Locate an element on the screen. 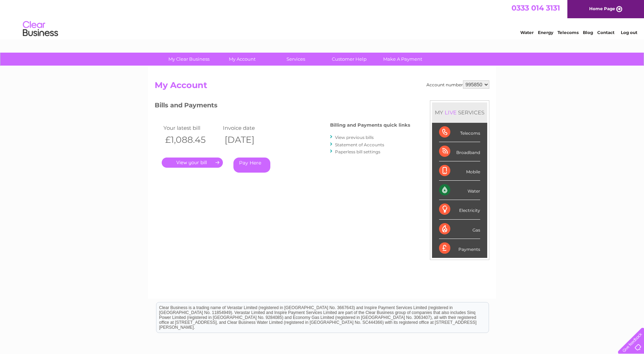 Image resolution: width=644 pixels, height=354 pixels. div: Broadband is located at coordinates (459, 152).